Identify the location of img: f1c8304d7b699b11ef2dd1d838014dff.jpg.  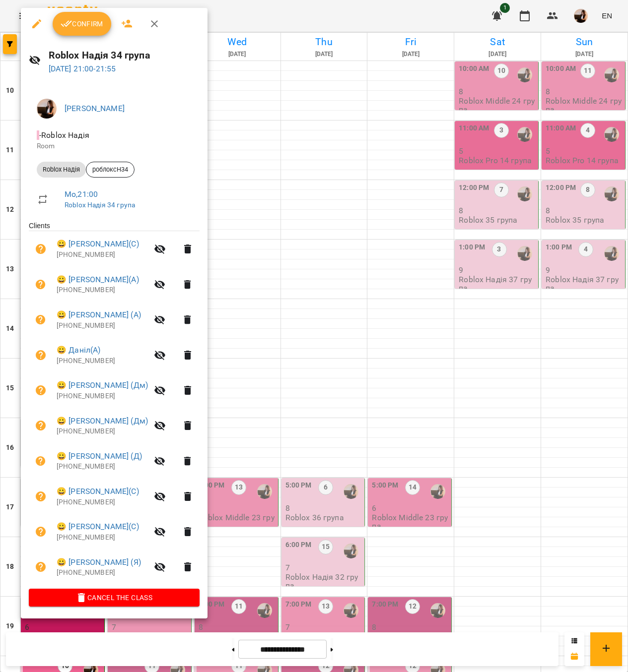
(47, 109).